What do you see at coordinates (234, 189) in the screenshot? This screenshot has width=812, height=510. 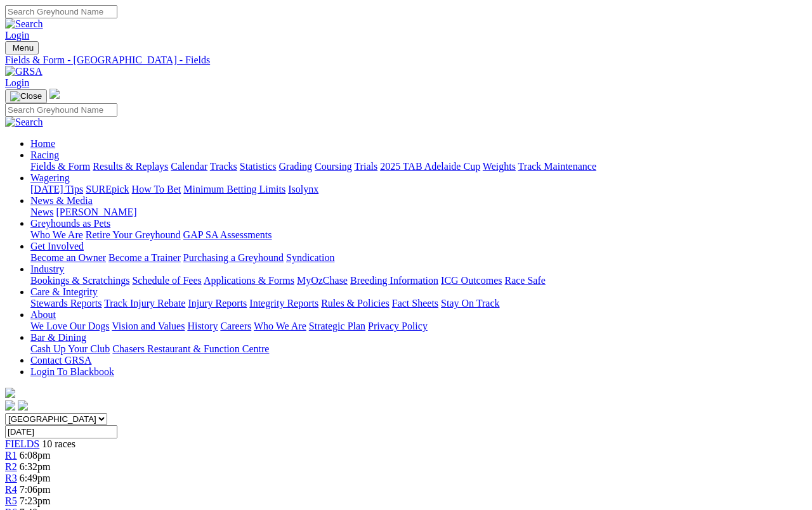 I see `a: Minimum Betting Limits` at bounding box center [234, 189].